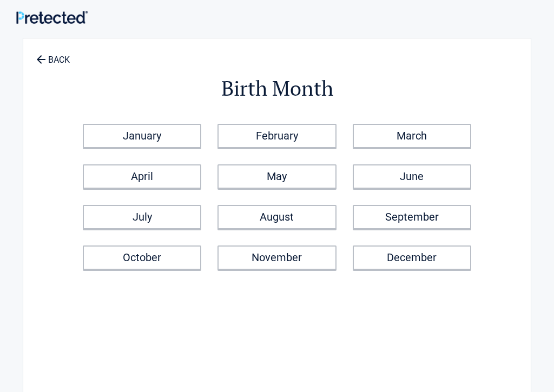 The width and height of the screenshot is (554, 392). Describe the element at coordinates (142, 258) in the screenshot. I see `a: October` at that location.